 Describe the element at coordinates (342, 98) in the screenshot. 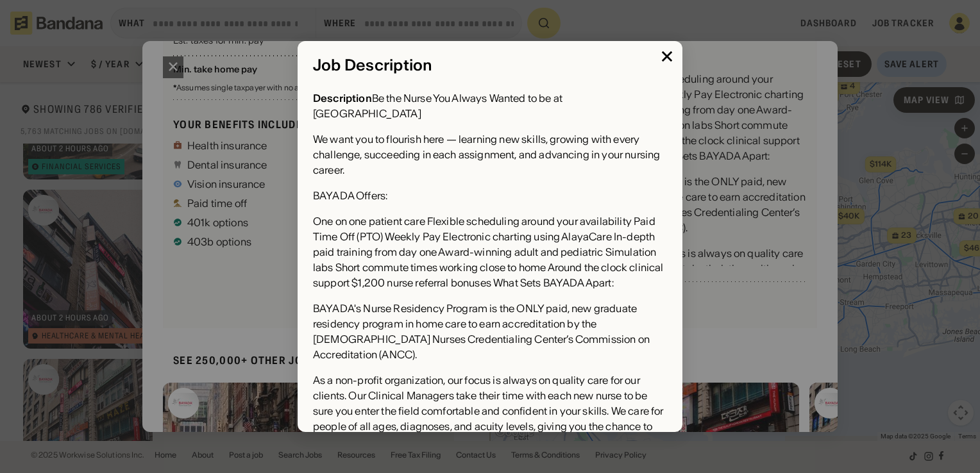

I see `div: Description` at that location.